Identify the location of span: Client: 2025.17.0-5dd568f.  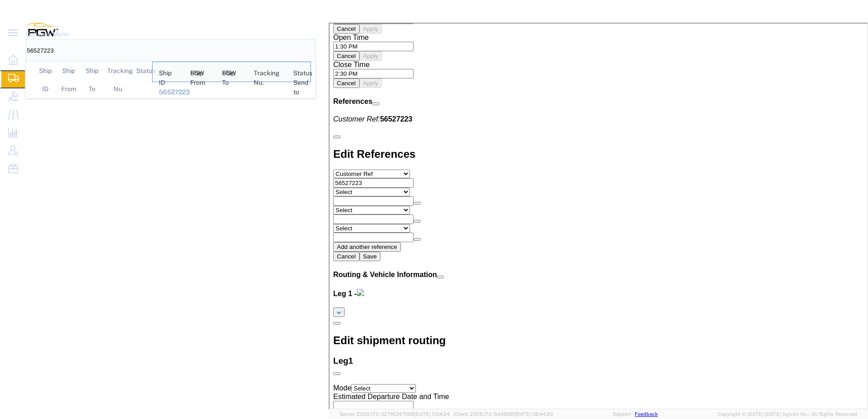
(504, 414).